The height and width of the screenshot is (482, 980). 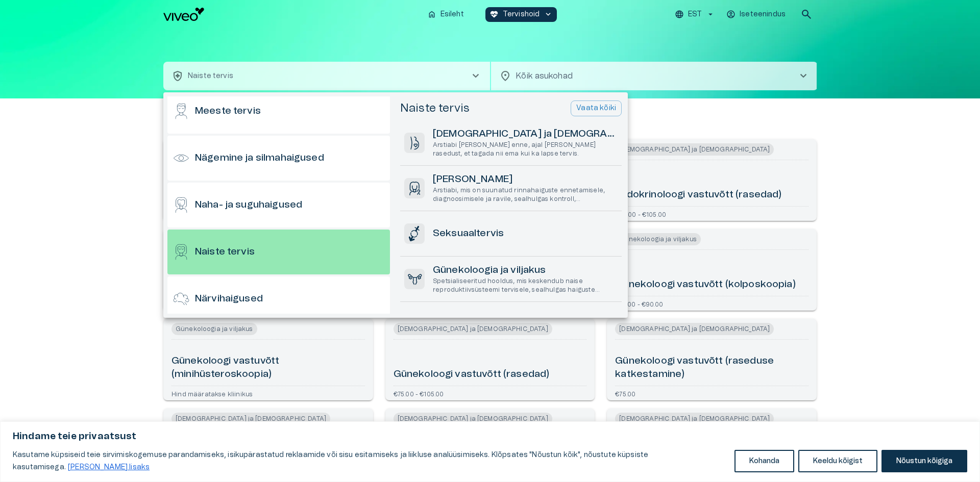 What do you see at coordinates (924, 461) in the screenshot?
I see `button: Nõustun kõigiga` at bounding box center [924, 461].